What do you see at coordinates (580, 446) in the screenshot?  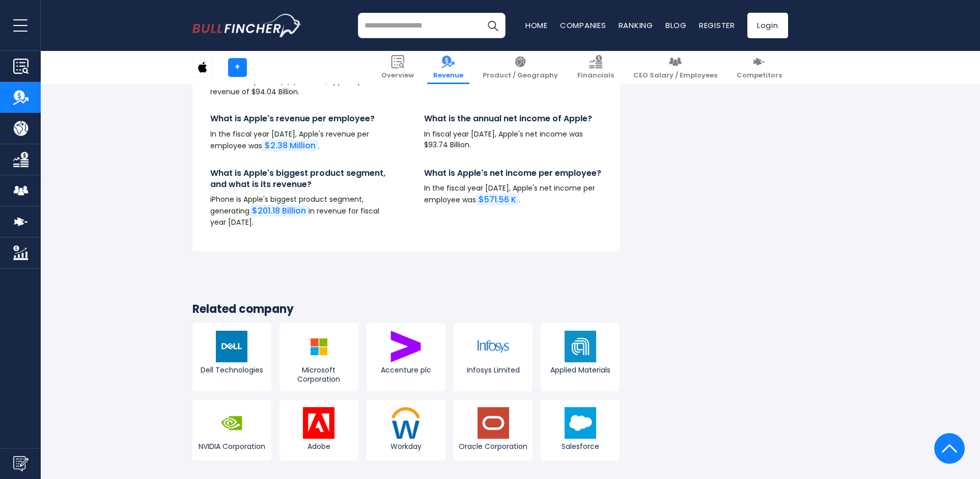 I see `span: Salesforce` at bounding box center [580, 446].